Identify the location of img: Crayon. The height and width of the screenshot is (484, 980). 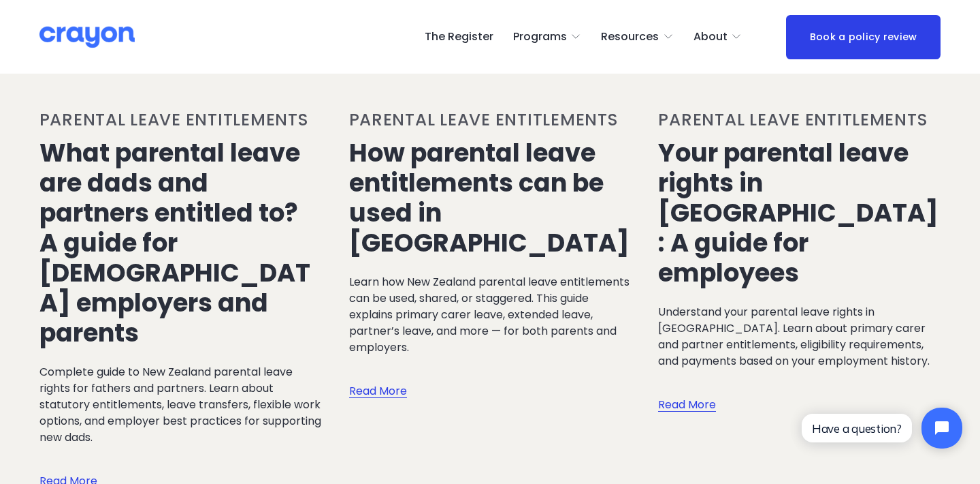
(87, 36).